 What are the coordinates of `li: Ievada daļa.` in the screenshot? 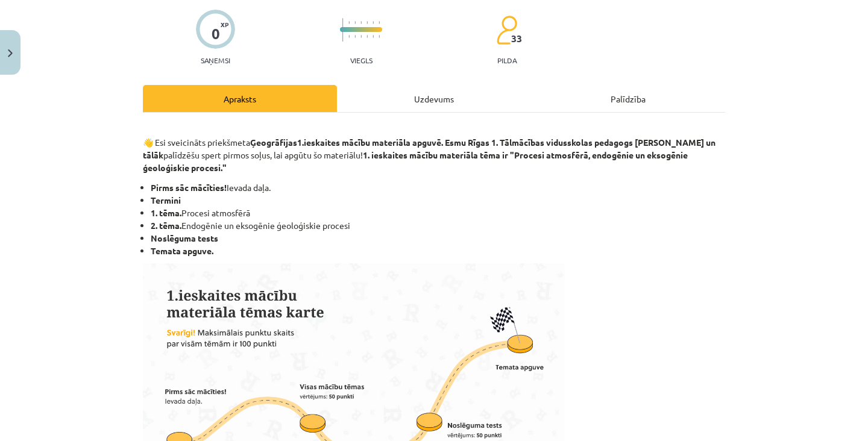 It's located at (438, 187).